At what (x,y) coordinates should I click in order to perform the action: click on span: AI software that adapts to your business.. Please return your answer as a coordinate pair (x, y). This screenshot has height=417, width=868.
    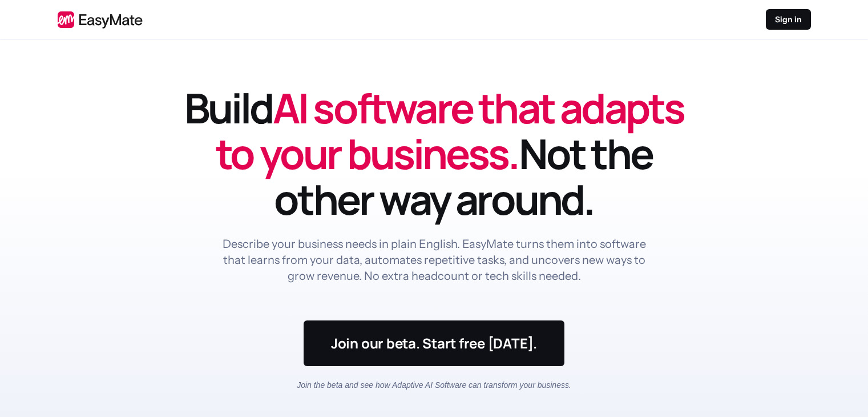
    Looking at the image, I should click on (450, 130).